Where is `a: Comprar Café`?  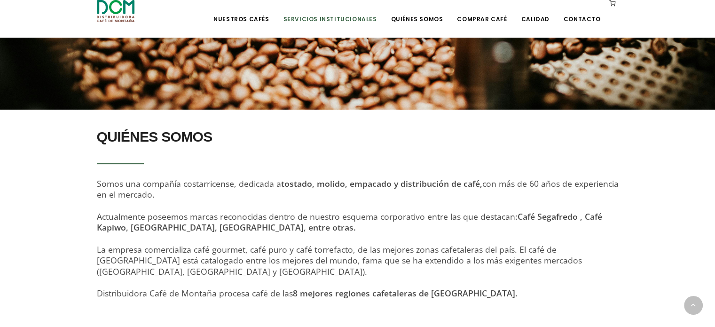 a: Comprar Café is located at coordinates (482, 12).